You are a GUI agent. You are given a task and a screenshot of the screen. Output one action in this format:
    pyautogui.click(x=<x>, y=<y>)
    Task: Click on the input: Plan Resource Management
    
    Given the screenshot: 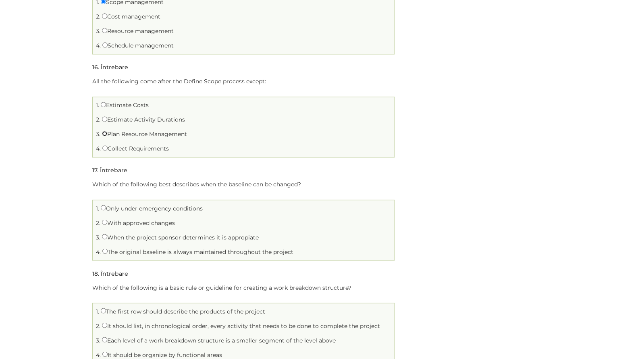 What is the action you would take?
    pyautogui.click(x=105, y=133)
    